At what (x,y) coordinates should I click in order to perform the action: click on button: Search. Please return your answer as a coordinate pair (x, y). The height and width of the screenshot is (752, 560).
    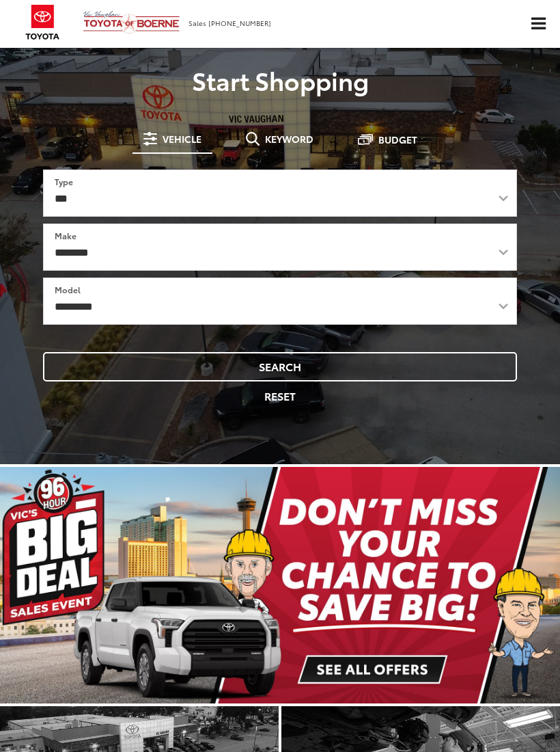
    Looking at the image, I should click on (280, 367).